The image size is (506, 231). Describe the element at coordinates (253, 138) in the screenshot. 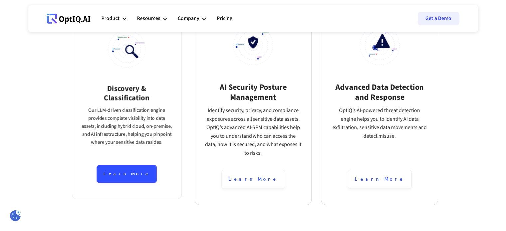

I see `p: Identify security, privacy, and compliance exposures across all sensitive data assets. OptIQ’s ad...` at that location.